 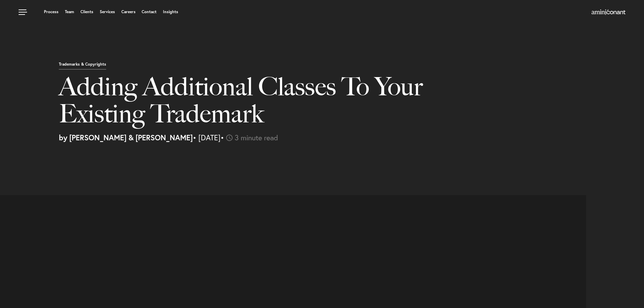 I want to click on a: Services, so click(x=107, y=11).